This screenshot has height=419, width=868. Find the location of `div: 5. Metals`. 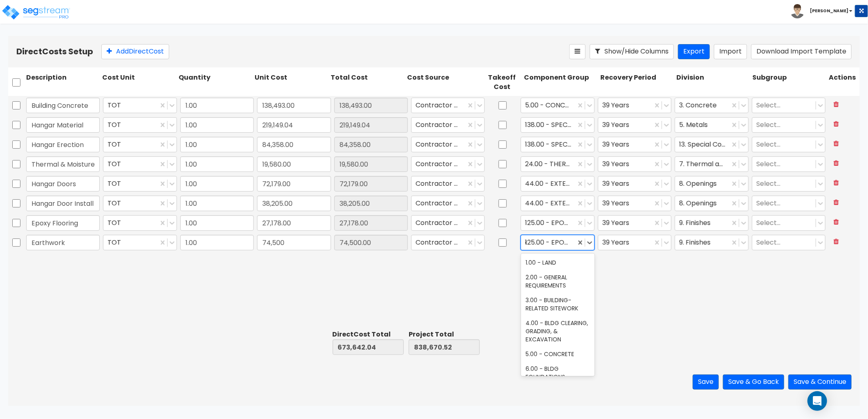

div: 5. Metals is located at coordinates (711, 125).